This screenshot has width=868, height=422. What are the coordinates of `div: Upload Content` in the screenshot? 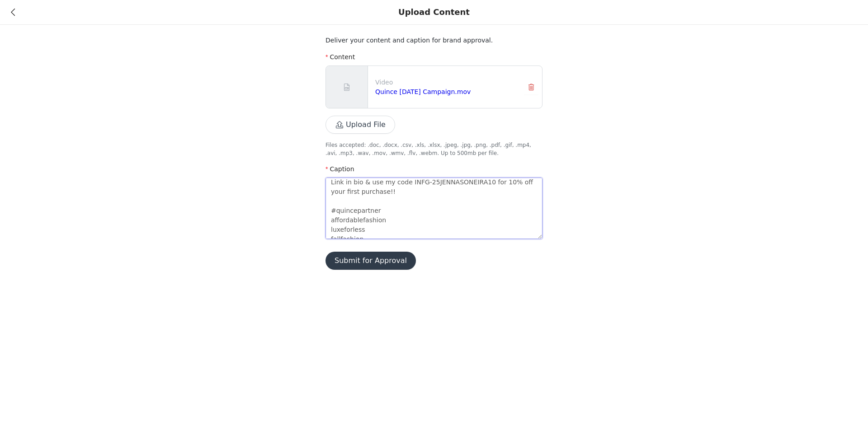 It's located at (434, 12).